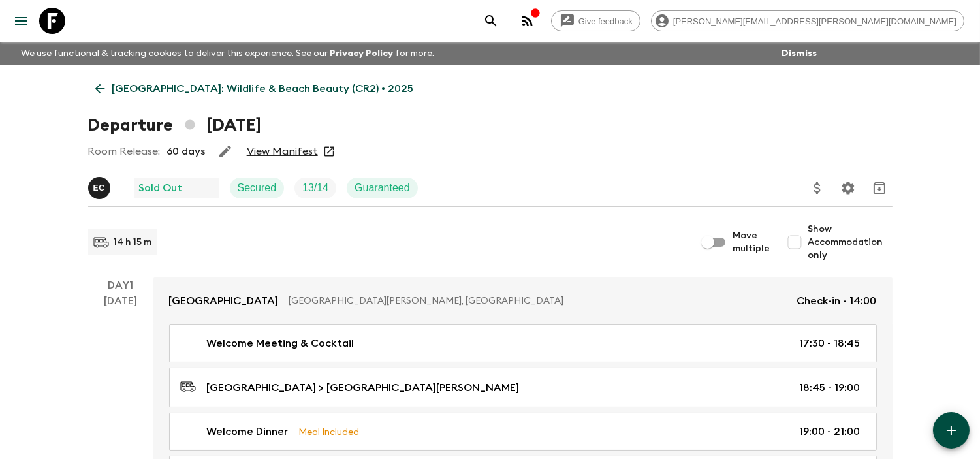 This screenshot has width=980, height=459. What do you see at coordinates (596, 21) in the screenshot?
I see `a: Give feedback` at bounding box center [596, 21].